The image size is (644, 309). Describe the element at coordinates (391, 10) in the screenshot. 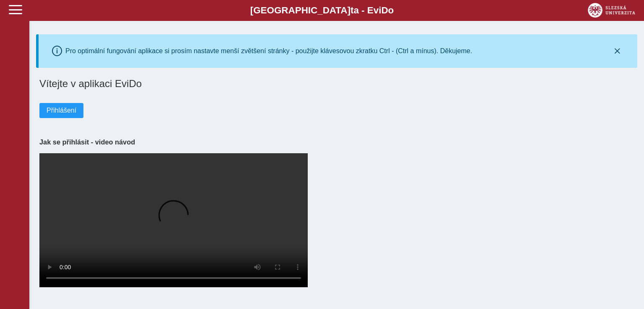

I see `span: o` at that location.